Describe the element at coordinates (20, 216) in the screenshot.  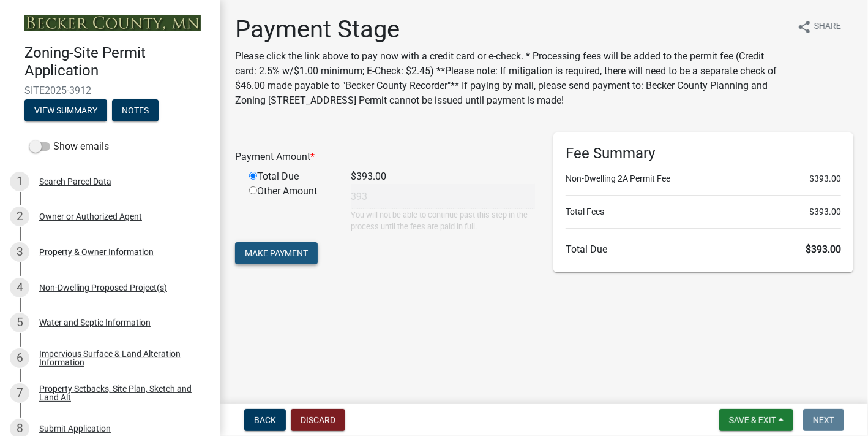
I see `div: 2` at that location.